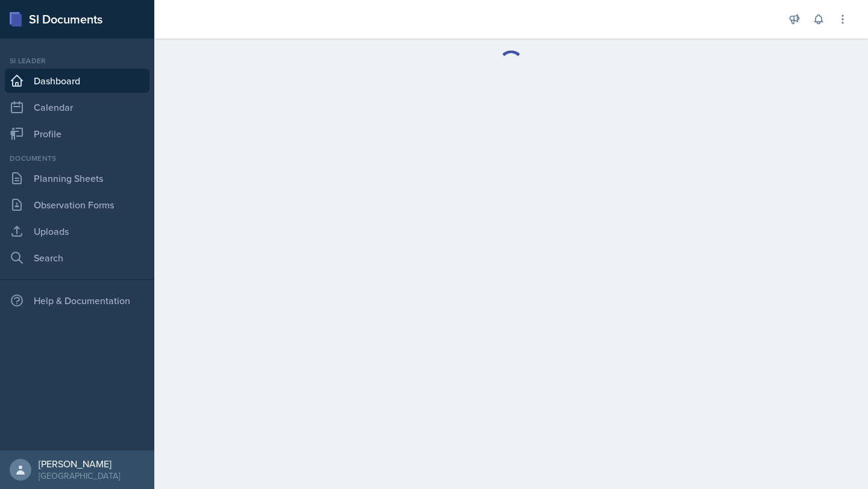  I want to click on div: Documents, so click(77, 159).